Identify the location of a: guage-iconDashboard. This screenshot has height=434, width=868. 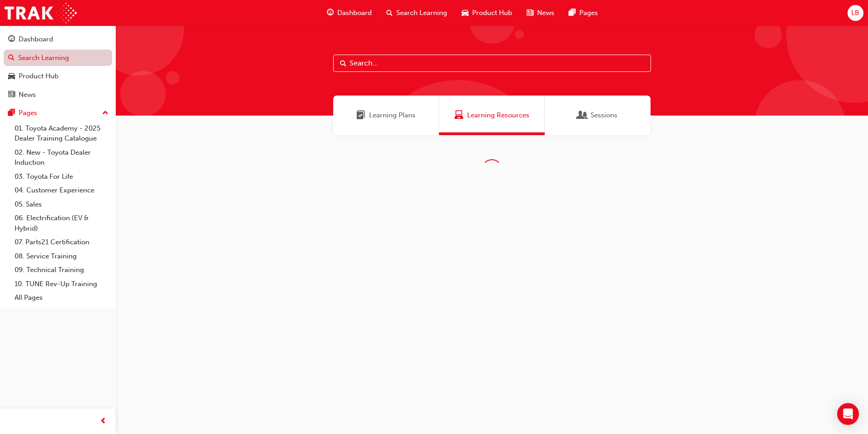
(349, 13).